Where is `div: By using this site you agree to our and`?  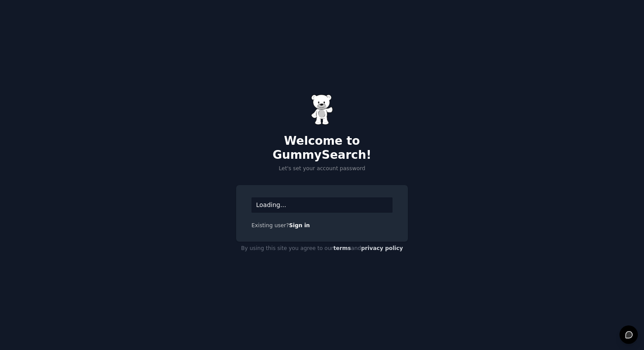 div: By using this site you agree to our and is located at coordinates (322, 249).